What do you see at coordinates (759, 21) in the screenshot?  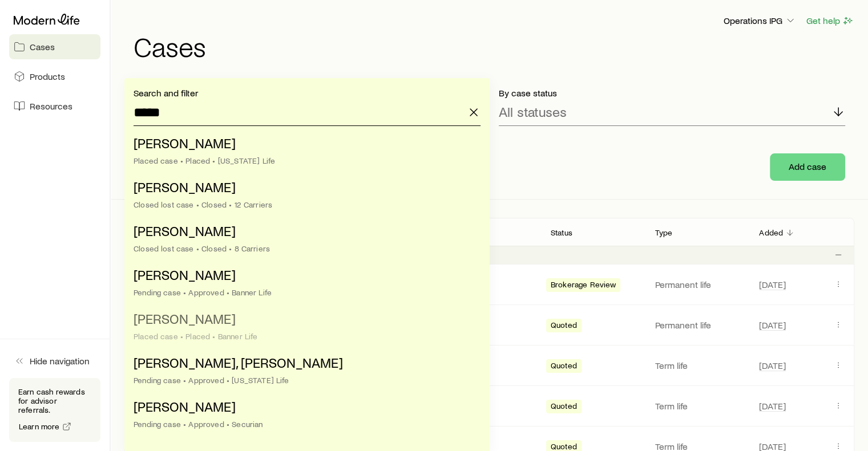 I see `button: Operations IPG` at bounding box center [759, 21].